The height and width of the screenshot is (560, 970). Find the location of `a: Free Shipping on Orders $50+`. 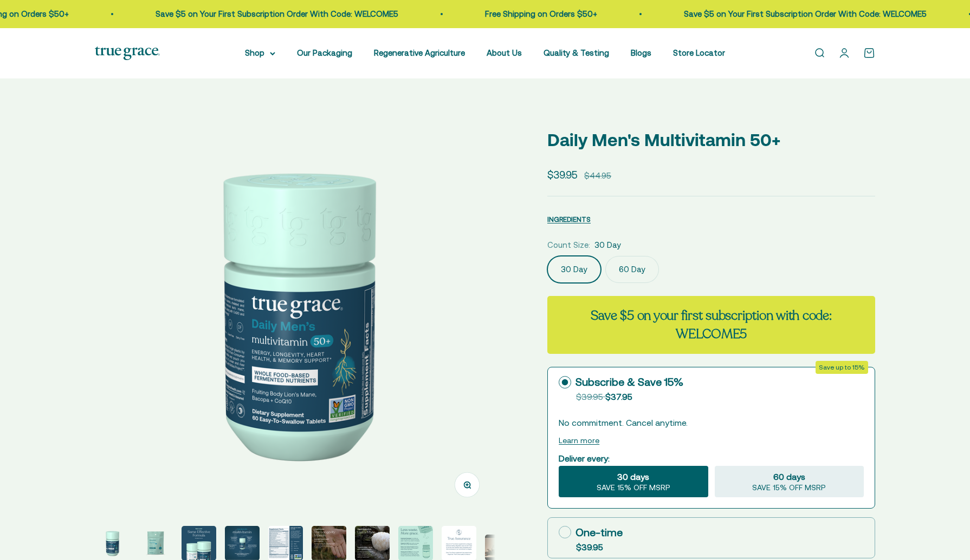

a: Free Shipping on Orders $50+ is located at coordinates (420, 13).